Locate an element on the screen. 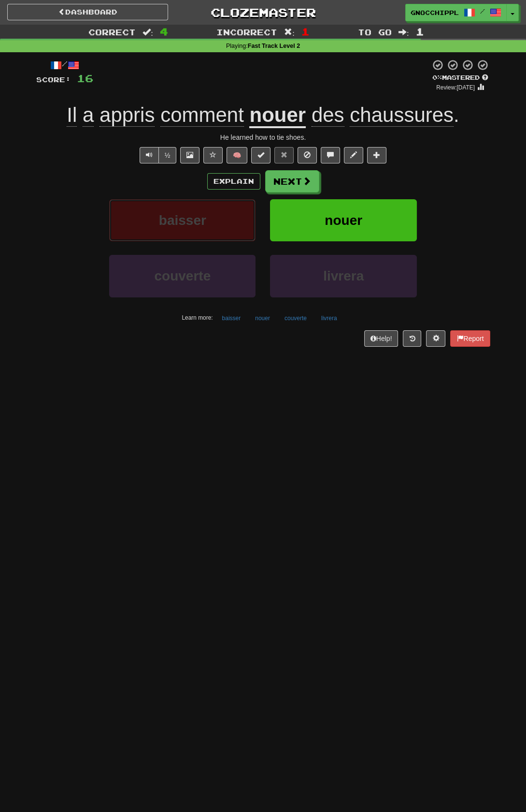 This screenshot has height=812, width=526. span: gnocchippl is located at coordinates (435, 13).